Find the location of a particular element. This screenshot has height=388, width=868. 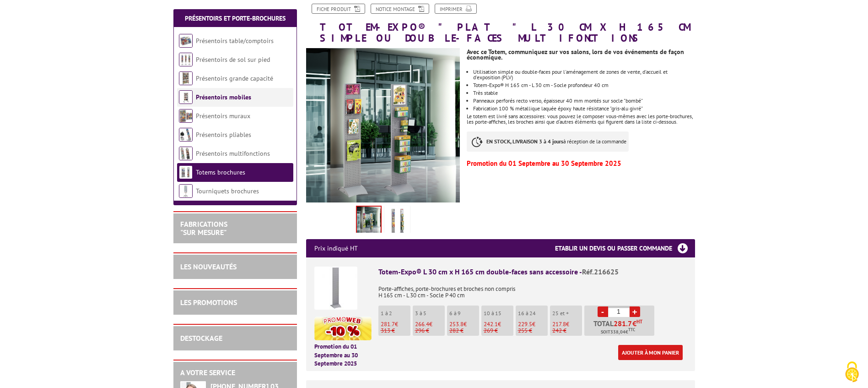

h2: A votre service is located at coordinates (235, 373).